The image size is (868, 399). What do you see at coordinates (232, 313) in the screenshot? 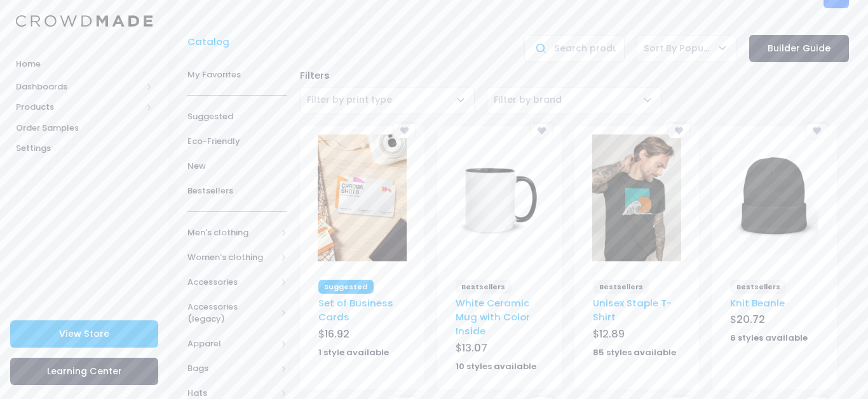
I see `span: Accessories (legacy)` at bounding box center [232, 313].